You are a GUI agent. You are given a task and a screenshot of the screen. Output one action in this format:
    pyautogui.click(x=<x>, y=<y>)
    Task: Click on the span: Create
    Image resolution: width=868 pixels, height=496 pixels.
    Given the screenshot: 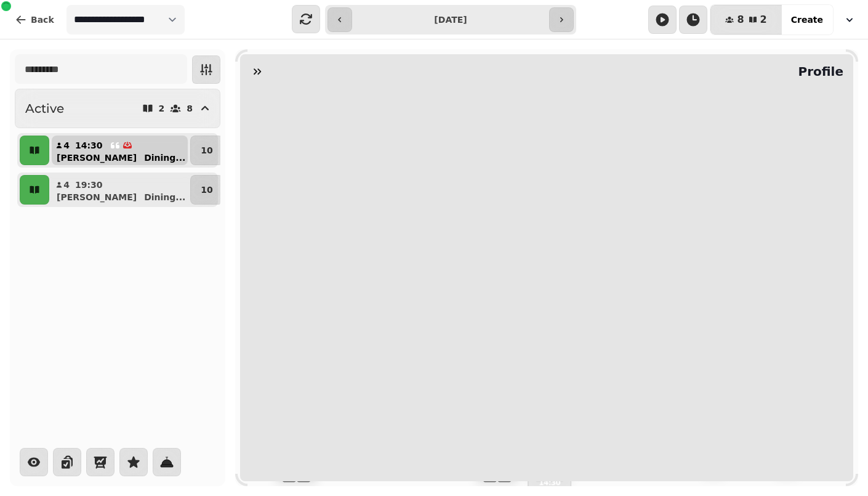 What is the action you would take?
    pyautogui.click(x=807, y=20)
    